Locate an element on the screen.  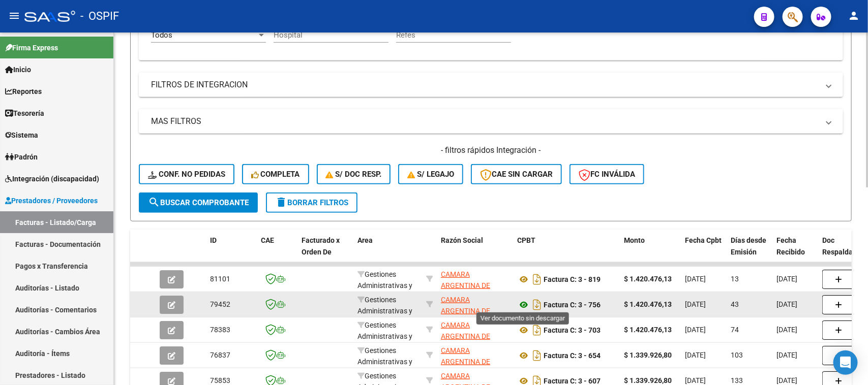
button: Completa is located at coordinates (276, 175).